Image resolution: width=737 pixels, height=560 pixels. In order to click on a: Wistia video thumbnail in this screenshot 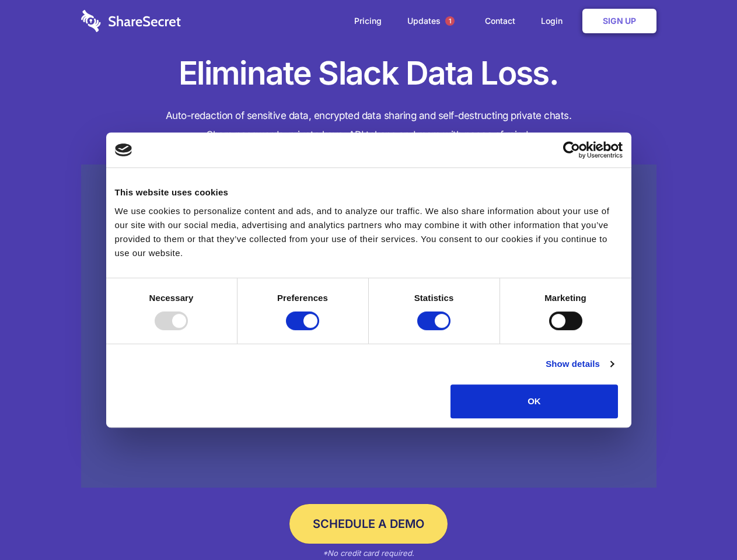, I will do `click(369, 326)`.